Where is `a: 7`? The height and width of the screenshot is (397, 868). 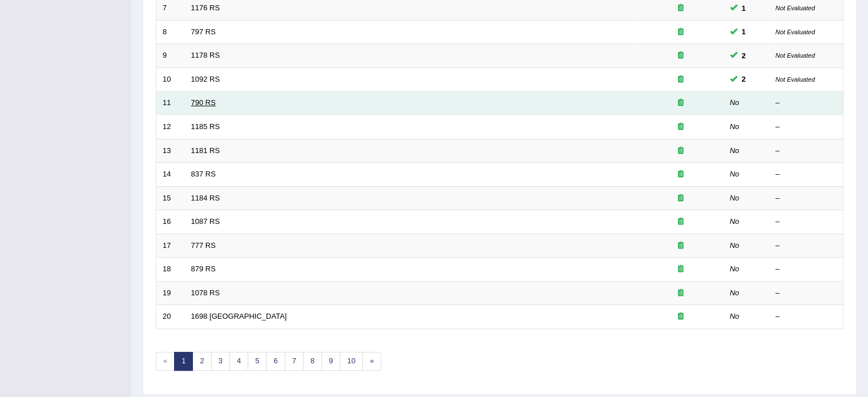
a: 7 is located at coordinates (294, 361).